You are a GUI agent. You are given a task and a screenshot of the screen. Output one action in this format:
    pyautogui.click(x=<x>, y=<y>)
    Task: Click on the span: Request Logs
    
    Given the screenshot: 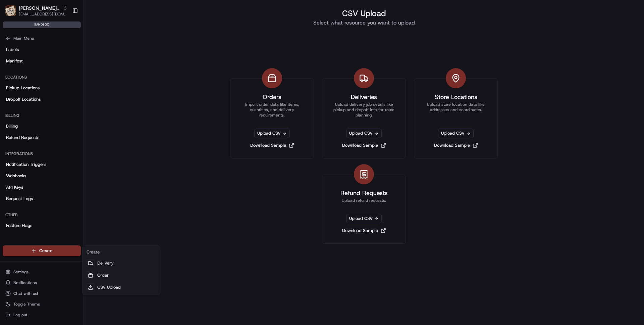 What is the action you would take?
    pyautogui.click(x=19, y=199)
    